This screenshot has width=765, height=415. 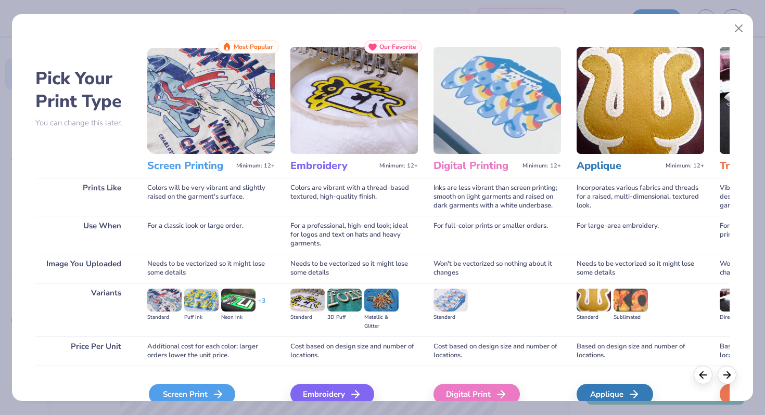 I want to click on div: Inks are less vibrant than screen printing; smooth on light garments and raised on dark garments ..., so click(x=497, y=197).